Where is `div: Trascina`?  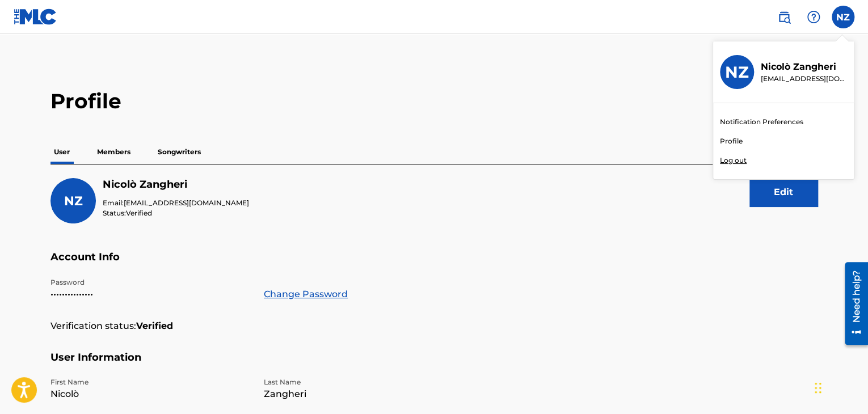 div: Trascina is located at coordinates (818, 388).